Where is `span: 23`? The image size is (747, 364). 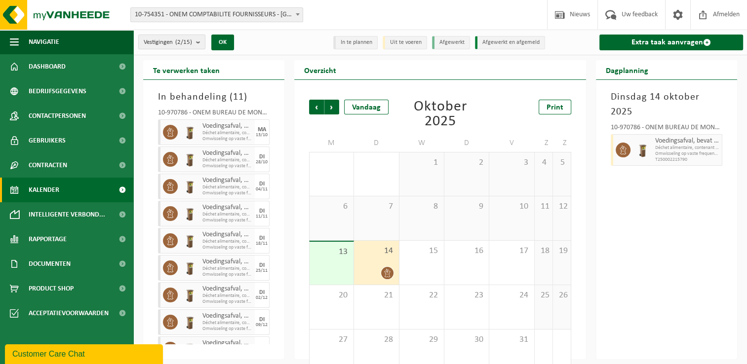 span: 23 is located at coordinates (466, 296).